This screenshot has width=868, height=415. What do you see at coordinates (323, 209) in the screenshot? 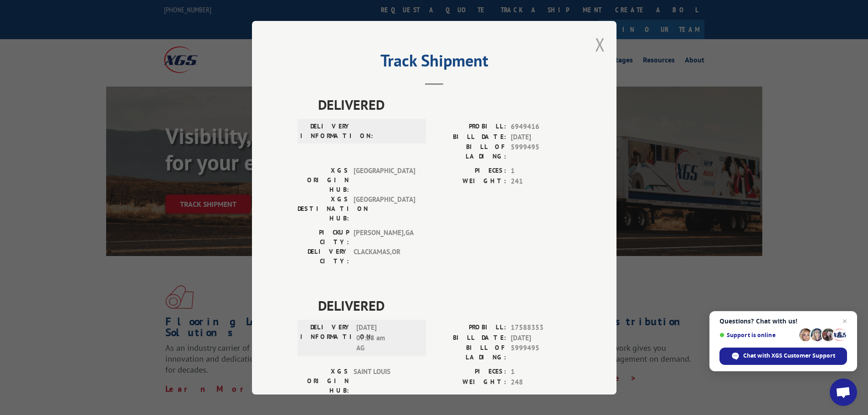
I see `label: XGS DESTINATION HUB:` at bounding box center [323, 209].